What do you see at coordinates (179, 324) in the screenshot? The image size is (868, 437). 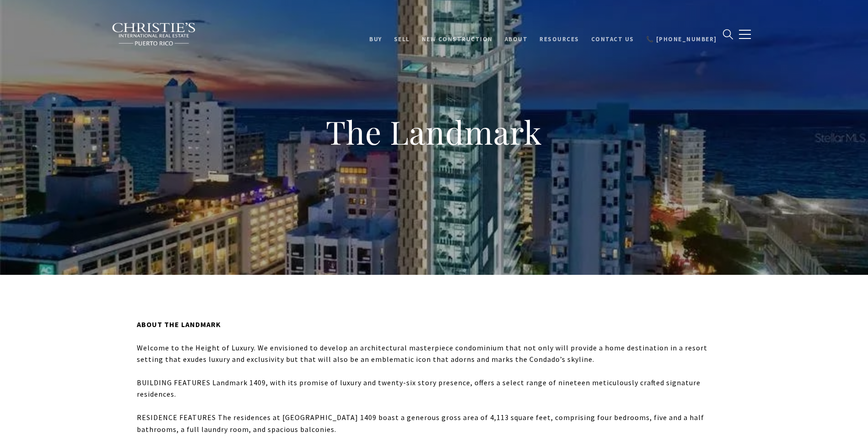 I see `strong: ABOUT THE LANDMARK` at bounding box center [179, 324].